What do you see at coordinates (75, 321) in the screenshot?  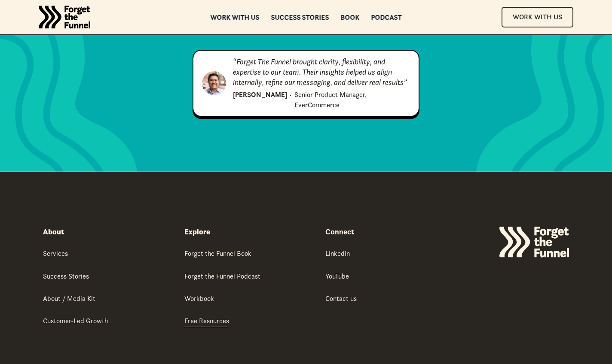 I see `a: Customer-Led Growth` at bounding box center [75, 321].